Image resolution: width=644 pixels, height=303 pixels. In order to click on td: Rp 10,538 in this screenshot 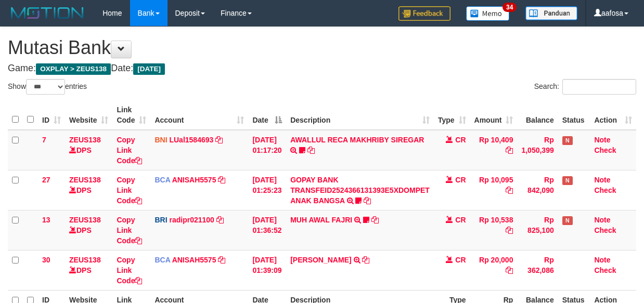, I will do `click(493, 230)`.